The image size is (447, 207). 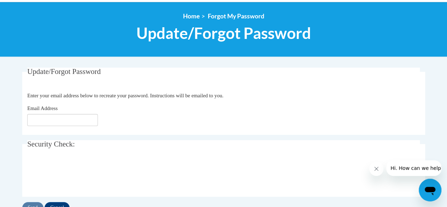 What do you see at coordinates (63, 120) in the screenshot?
I see `input: Email` at bounding box center [63, 120].